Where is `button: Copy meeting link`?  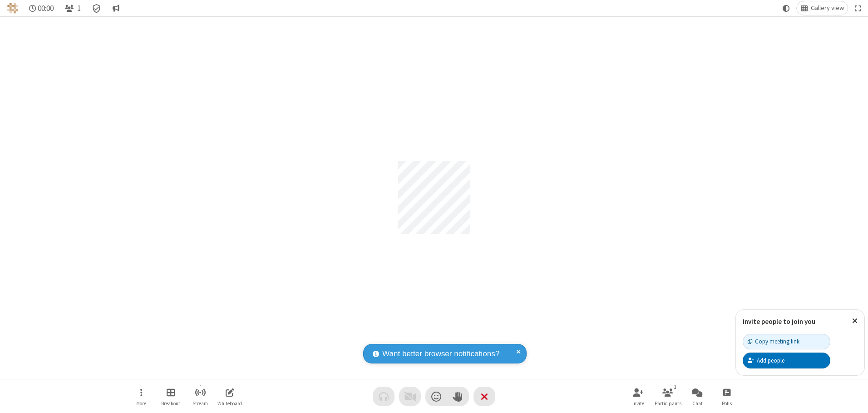
button: Copy meeting link is located at coordinates (786, 341).